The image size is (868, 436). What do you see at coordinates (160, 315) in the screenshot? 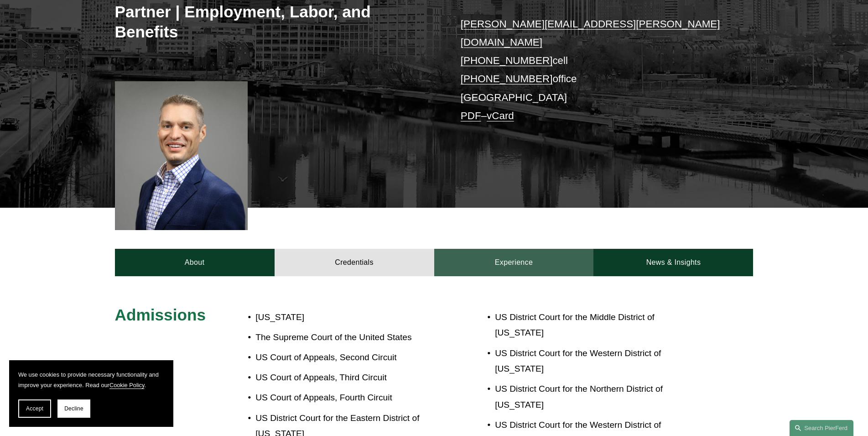
I see `span: Admissions` at bounding box center [160, 315].